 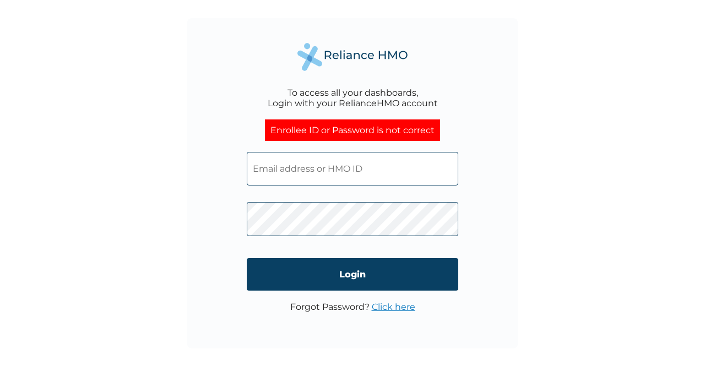 I want to click on a: Click here, so click(x=393, y=307).